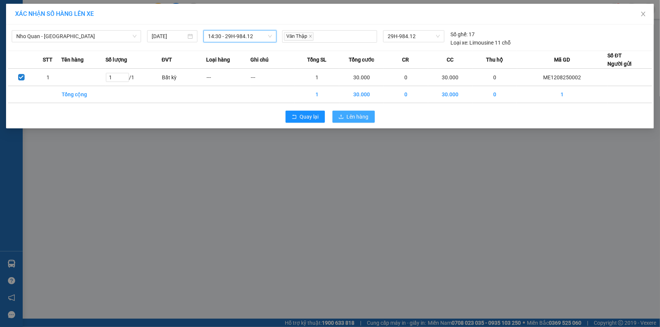 This screenshot has height=327, width=660. I want to click on span: Lên hàng, so click(358, 117).